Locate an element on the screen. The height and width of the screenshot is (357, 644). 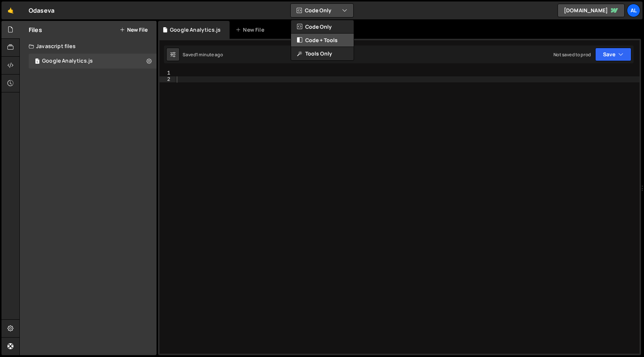
div: Saved is located at coordinates (203, 55).